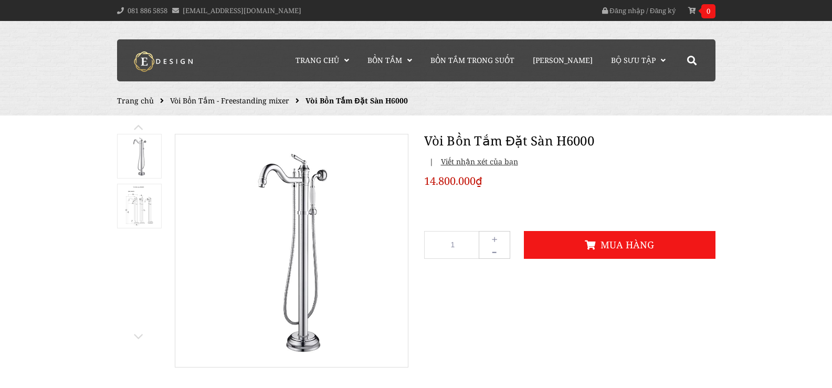 This screenshot has width=832, height=388. I want to click on a: 081 886 5858, so click(147, 10).